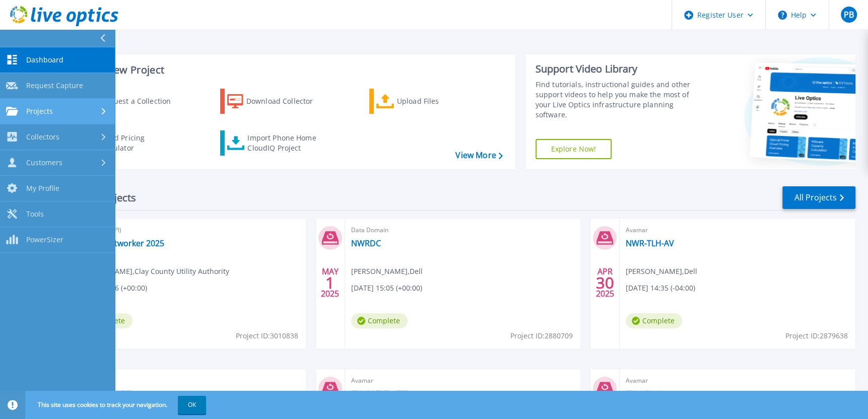 This screenshot has height=419, width=868. Describe the element at coordinates (605, 283) in the screenshot. I see `div: APR 2025` at that location.